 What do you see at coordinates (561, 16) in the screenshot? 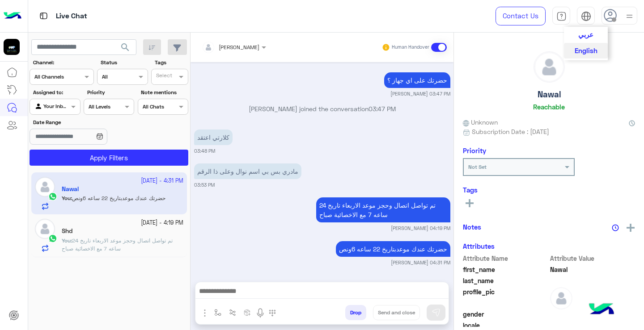
I see `a: tab` at bounding box center [561, 16].